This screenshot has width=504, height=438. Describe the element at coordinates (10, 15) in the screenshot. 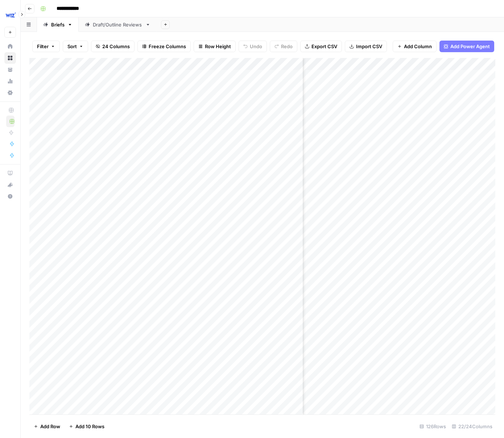

I see `button: Workspace: Wiz` at that location.